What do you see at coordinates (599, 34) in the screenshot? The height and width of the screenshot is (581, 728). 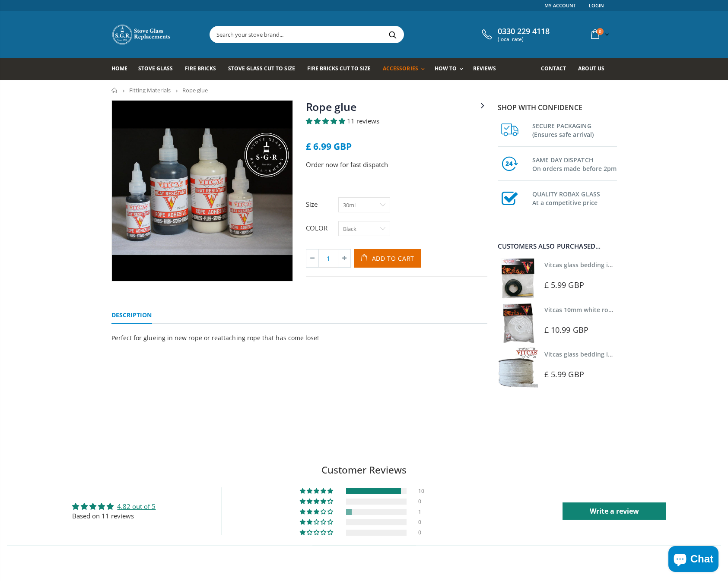 I see `a: 0` at bounding box center [599, 34].